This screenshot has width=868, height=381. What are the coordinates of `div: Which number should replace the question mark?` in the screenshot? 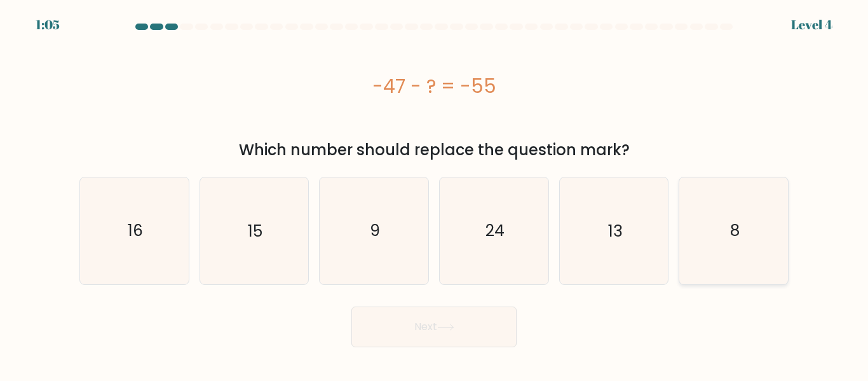 It's located at (434, 150).